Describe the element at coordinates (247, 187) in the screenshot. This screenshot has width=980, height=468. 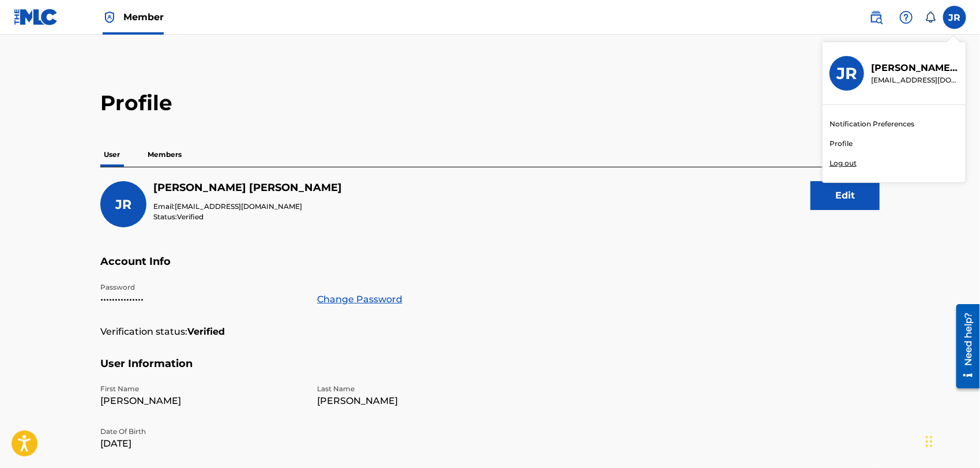
I see `h5: Jose Rios Santos` at that location.